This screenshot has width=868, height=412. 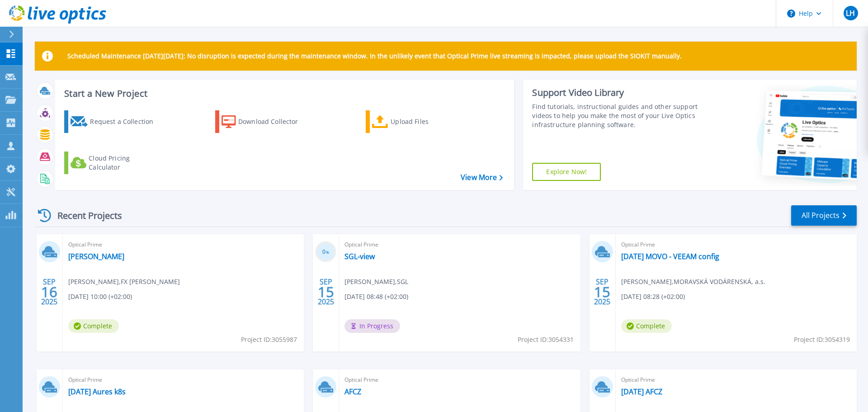 What do you see at coordinates (618, 116) in the screenshot?
I see `div: Find tutorials, instructional guides and other support videos to help you make the most of your L...` at bounding box center [618, 116].